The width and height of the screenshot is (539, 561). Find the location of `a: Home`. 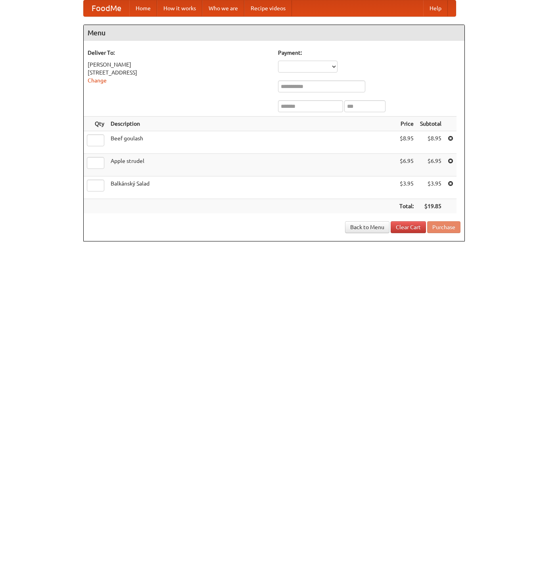

a: Home is located at coordinates (143, 8).